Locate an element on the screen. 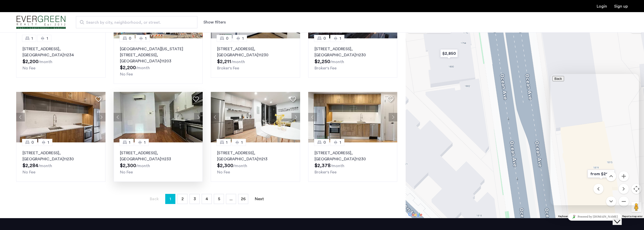 The width and height of the screenshot is (644, 230). img: logo is located at coordinates (41, 22).